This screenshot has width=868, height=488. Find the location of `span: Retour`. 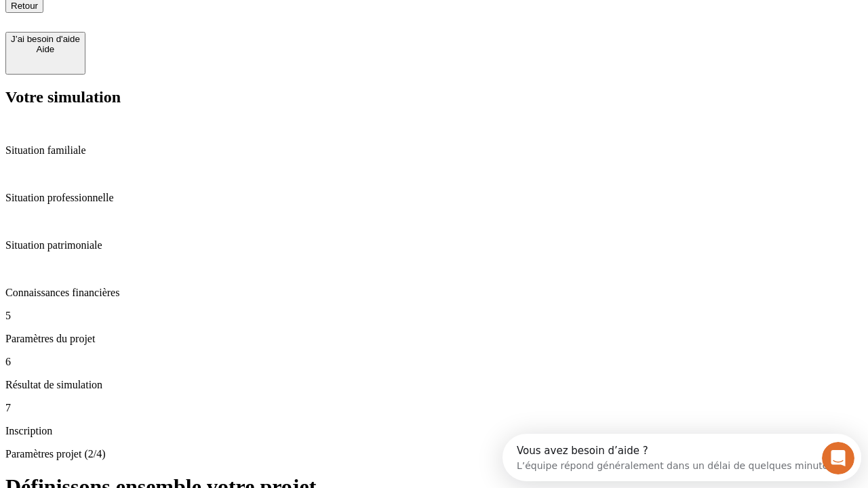

span: Retour is located at coordinates (24, 5).